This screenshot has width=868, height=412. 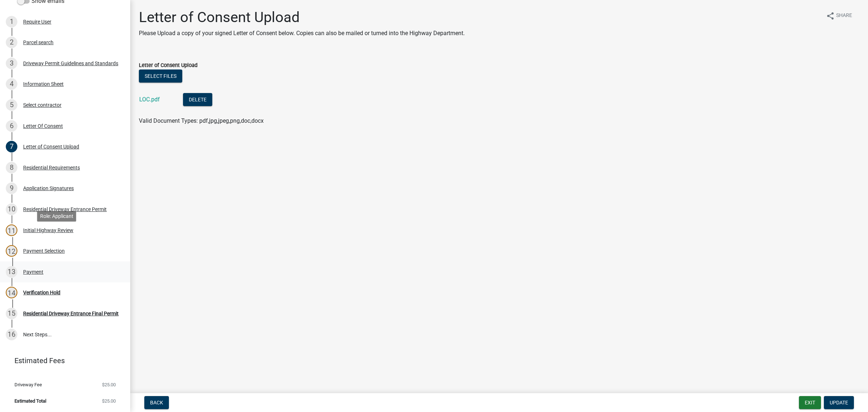 I want to click on div: 12, so click(x=12, y=251).